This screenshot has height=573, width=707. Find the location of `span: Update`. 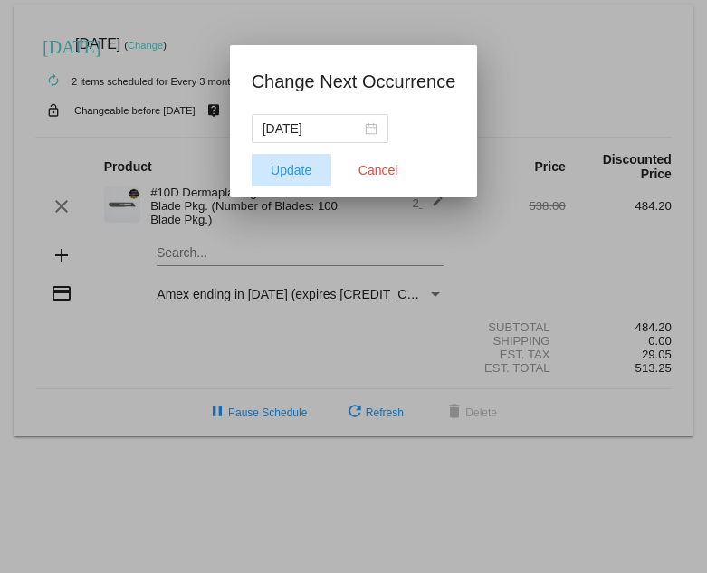

span: Update is located at coordinates (291, 170).